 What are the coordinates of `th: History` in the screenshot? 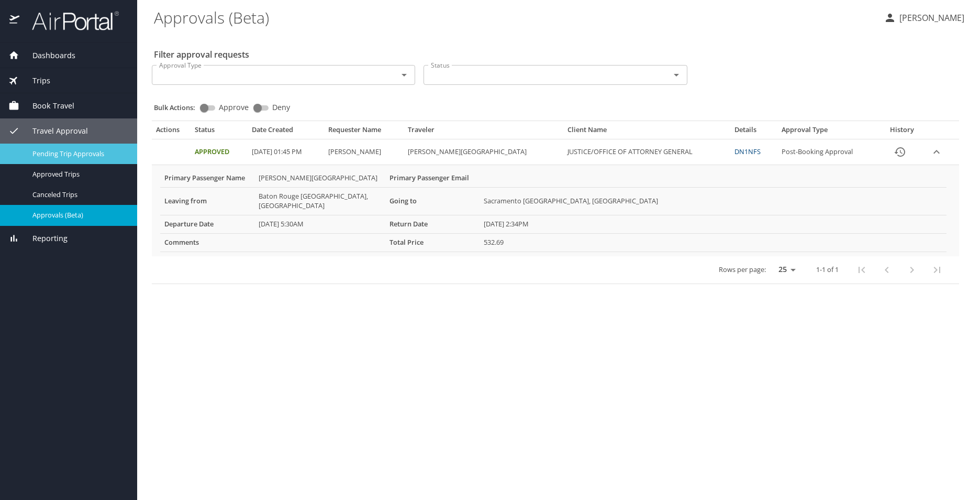 It's located at (902, 132).